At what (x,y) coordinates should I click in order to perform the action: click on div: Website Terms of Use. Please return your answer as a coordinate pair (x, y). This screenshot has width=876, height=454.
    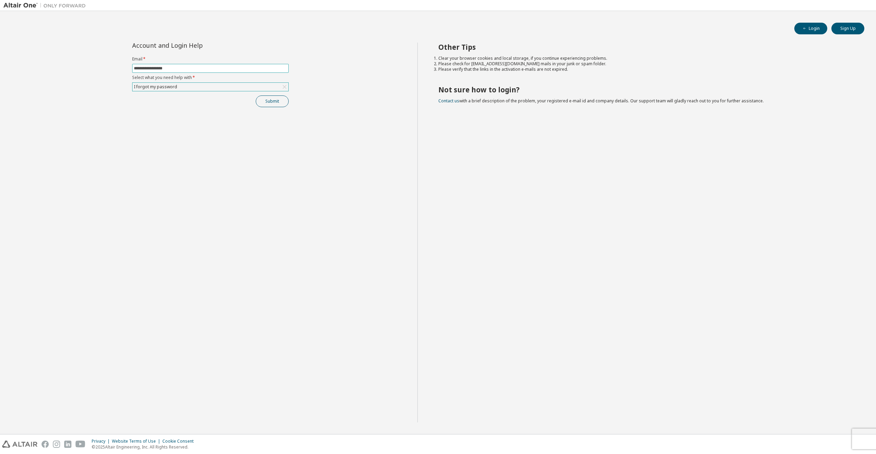
    Looking at the image, I should click on (137, 441).